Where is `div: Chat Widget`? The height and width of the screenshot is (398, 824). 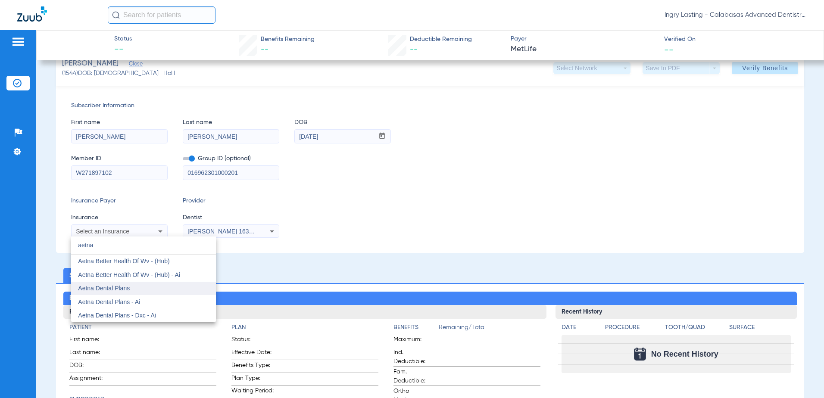
div: Chat Widget is located at coordinates (803, 378).